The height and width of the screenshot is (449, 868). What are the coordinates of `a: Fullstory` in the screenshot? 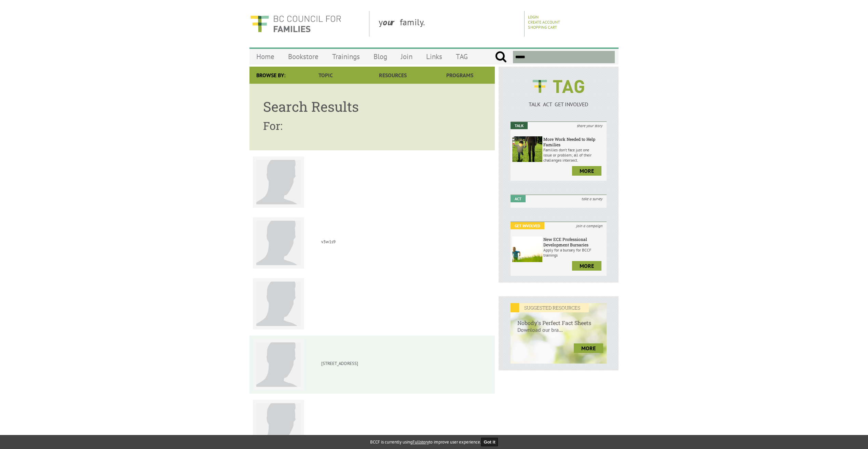 It's located at (421, 442).